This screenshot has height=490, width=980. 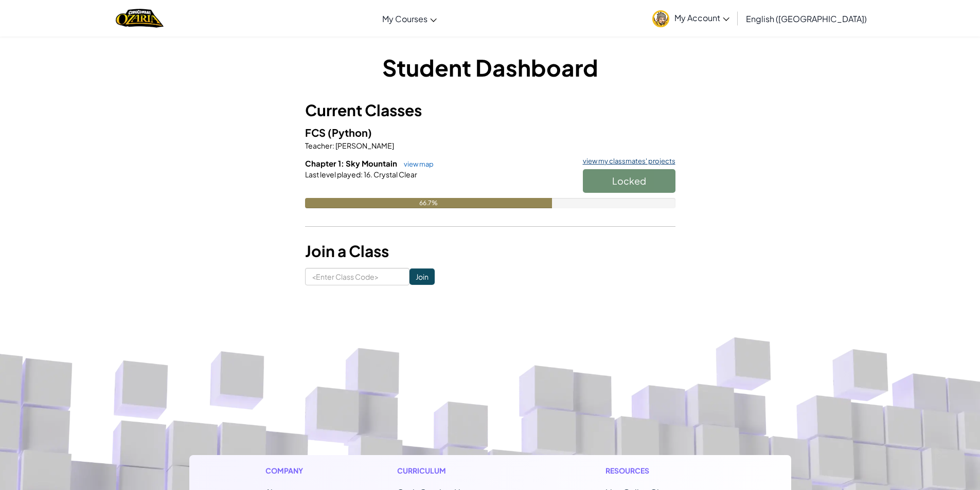 I want to click on h1: Curriculum, so click(x=459, y=471).